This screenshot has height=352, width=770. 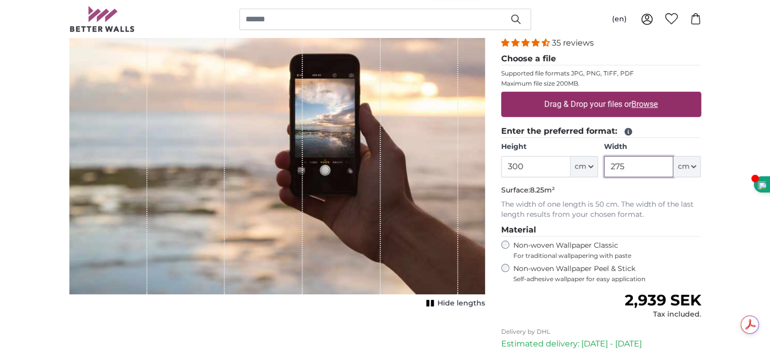 What do you see at coordinates (607, 256) in the screenshot?
I see `span: For traditional wallpapering with paste` at bounding box center [607, 256].